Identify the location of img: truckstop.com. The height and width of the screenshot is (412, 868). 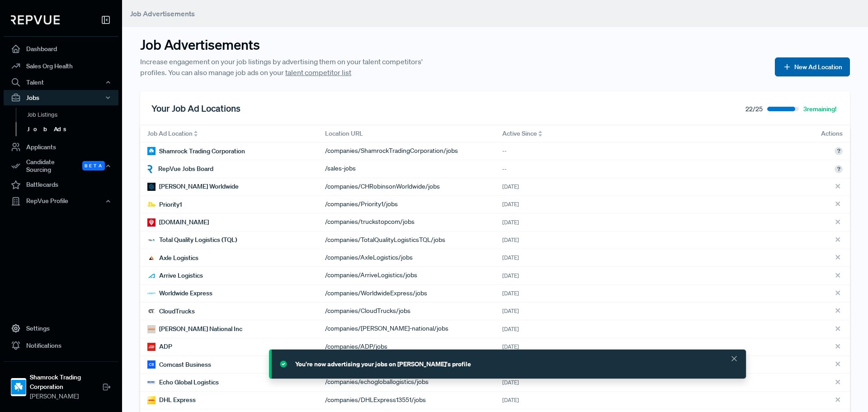
(151, 223).